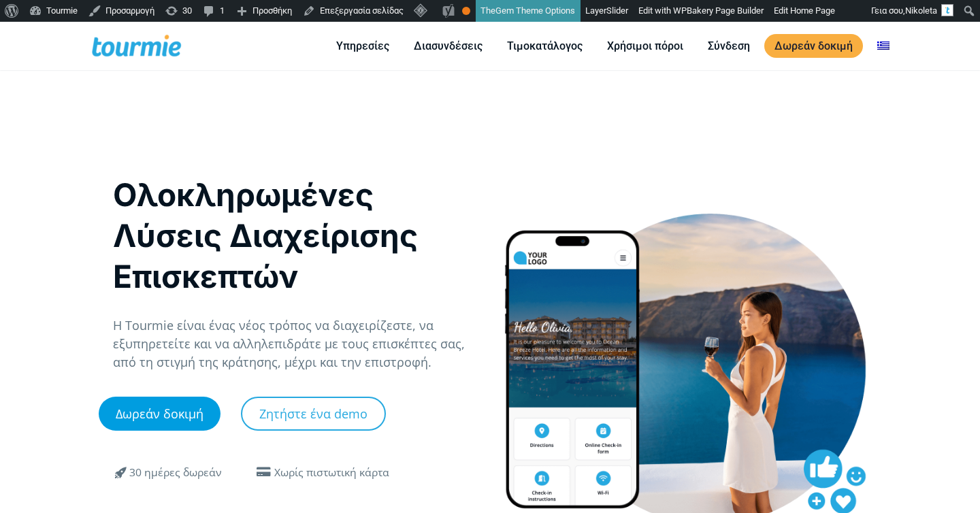 This screenshot has width=980, height=513. I want to click on a: Τιμοκατάλογος, so click(545, 46).